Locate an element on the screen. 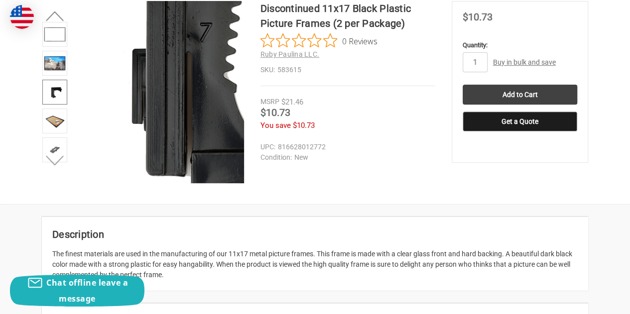 This screenshot has width=630, height=314. span: Ruby Paulina LLC. is located at coordinates (290, 54).